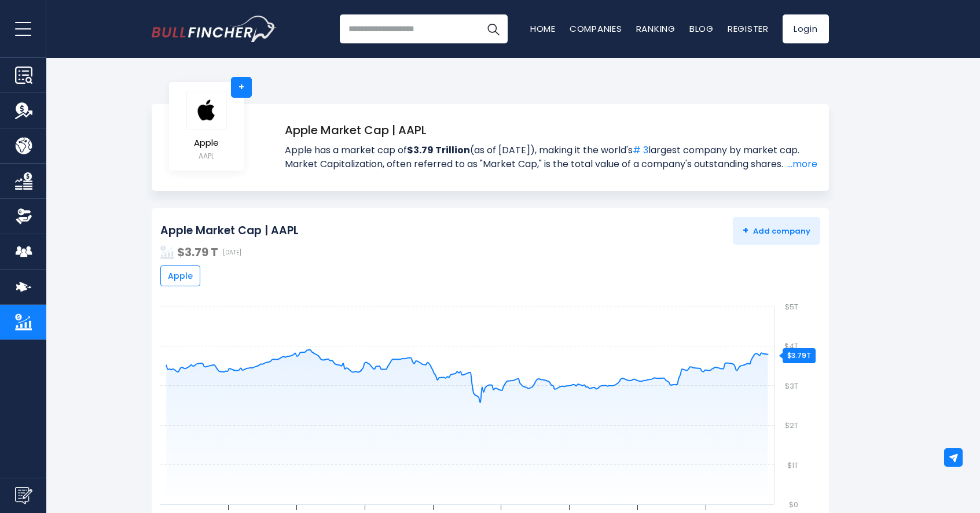 The image size is (980, 513). What do you see at coordinates (791, 346) in the screenshot?
I see `text: $4T` at bounding box center [791, 346].